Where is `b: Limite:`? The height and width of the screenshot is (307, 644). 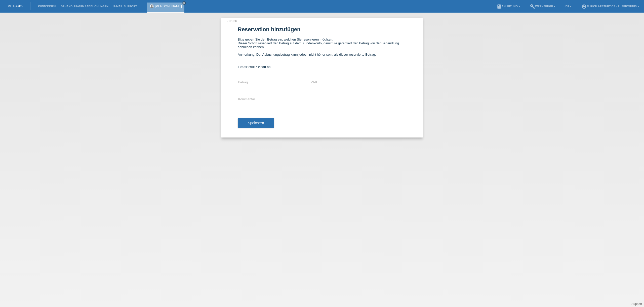 b: Limite: is located at coordinates (254, 67).